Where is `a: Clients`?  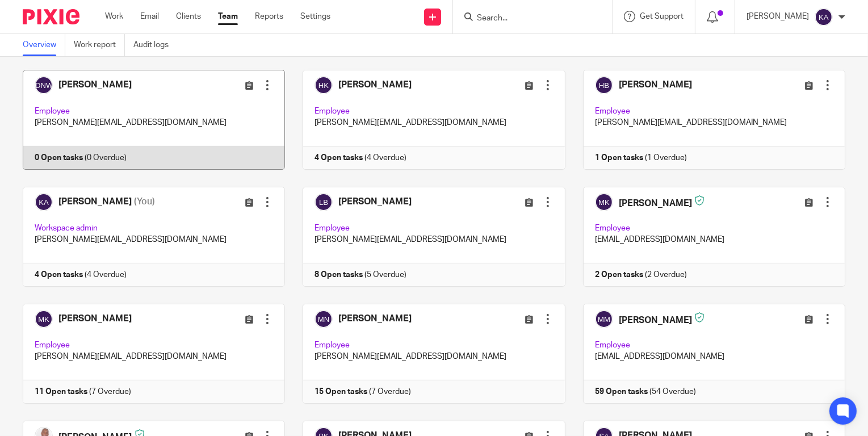
a: Clients is located at coordinates (188, 16).